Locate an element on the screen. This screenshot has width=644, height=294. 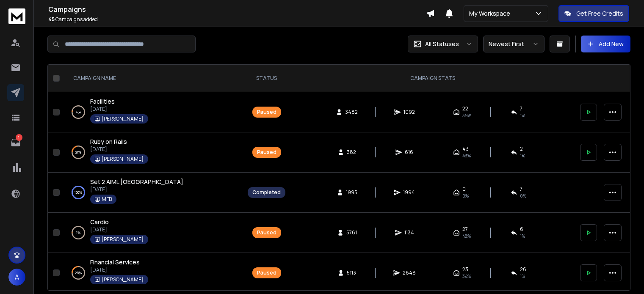
span: 1134 is located at coordinates (409, 233).